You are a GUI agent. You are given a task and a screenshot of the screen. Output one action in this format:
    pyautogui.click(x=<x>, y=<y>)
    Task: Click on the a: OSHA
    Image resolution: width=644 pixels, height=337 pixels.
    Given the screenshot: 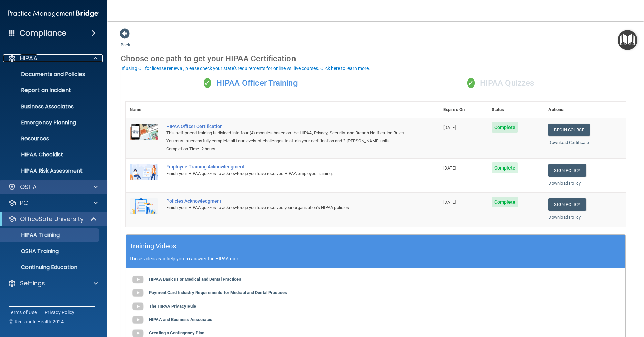 What is the action you would take?
    pyautogui.click(x=53, y=187)
    